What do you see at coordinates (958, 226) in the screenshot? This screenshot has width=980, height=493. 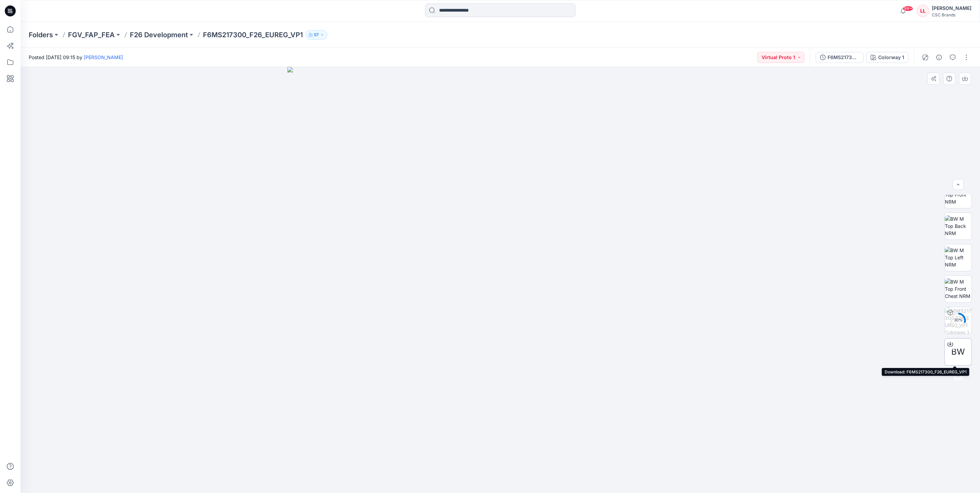 I see `img: BW M Top Back NRM` at bounding box center [958, 226].